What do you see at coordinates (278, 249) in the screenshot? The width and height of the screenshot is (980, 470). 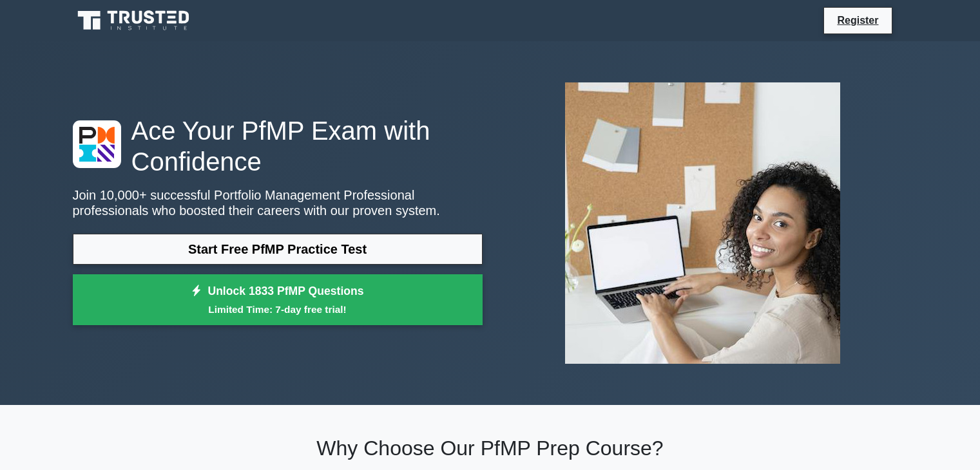 I see `a: Start Free PfMP Practice Test` at bounding box center [278, 249].